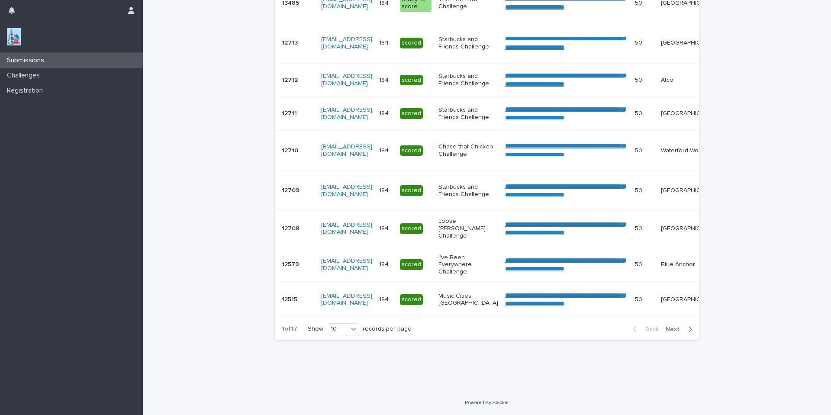 Image resolution: width=831 pixels, height=415 pixels. What do you see at coordinates (291, 228) in the screenshot?
I see `p: 12708` at bounding box center [291, 228].